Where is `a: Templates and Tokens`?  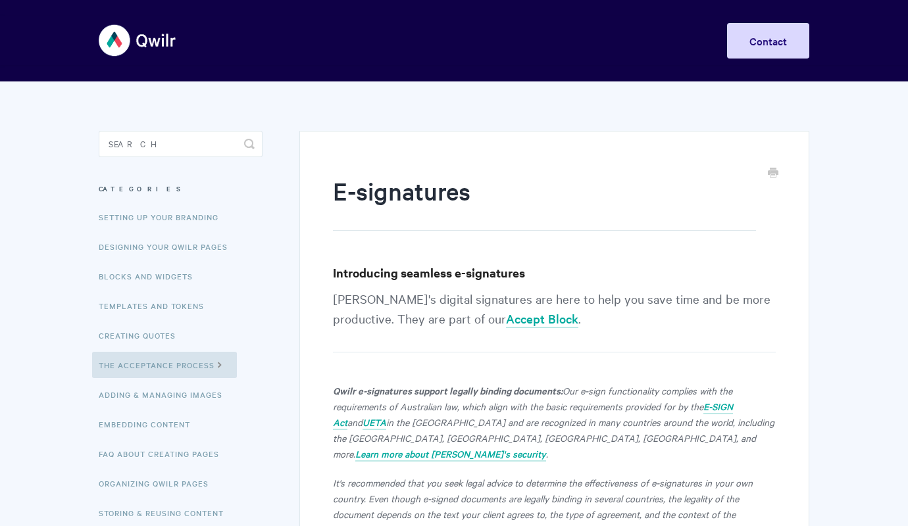
a: Templates and Tokens is located at coordinates (156, 306).